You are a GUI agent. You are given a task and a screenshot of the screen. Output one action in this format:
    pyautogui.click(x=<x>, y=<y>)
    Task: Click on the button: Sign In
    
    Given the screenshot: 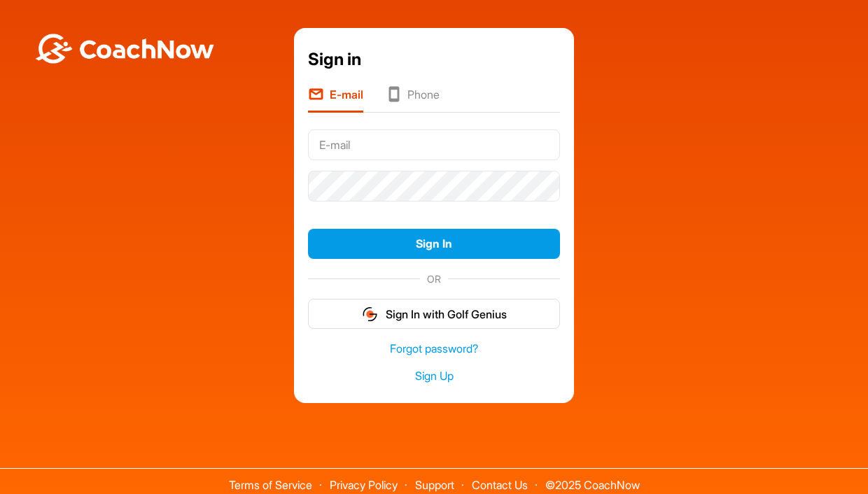 What is the action you would take?
    pyautogui.click(x=434, y=244)
    